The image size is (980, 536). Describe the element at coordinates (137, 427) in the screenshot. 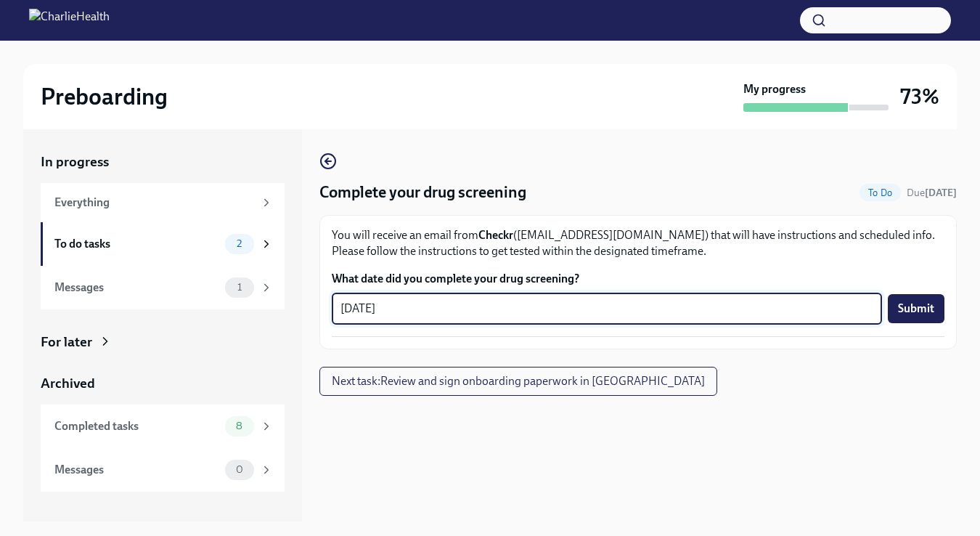

I see `div: Completed tasks` at that location.